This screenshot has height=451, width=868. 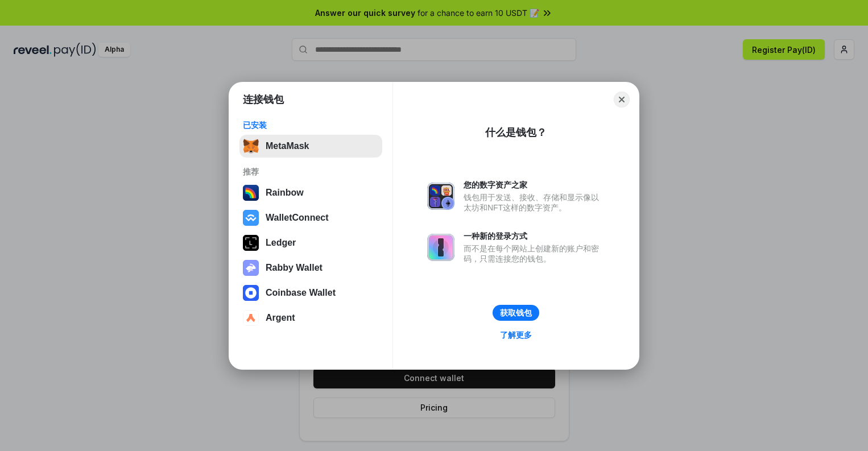 What do you see at coordinates (310, 218) in the screenshot?
I see `button: WalletConnect` at bounding box center [310, 218].